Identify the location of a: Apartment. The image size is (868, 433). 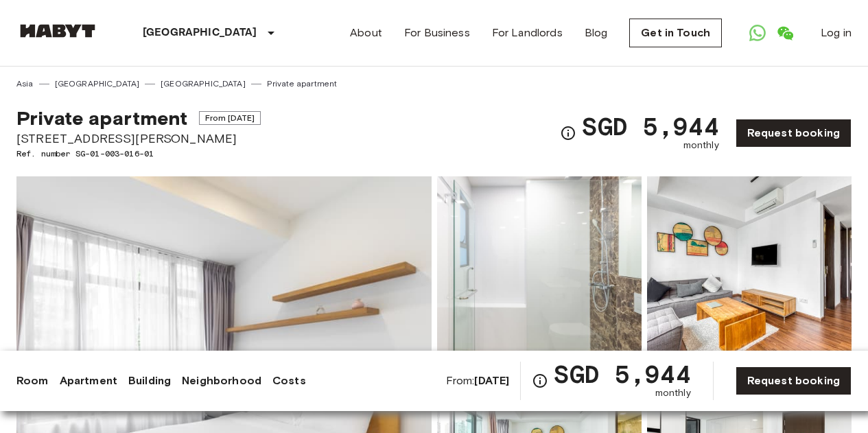
(88, 380).